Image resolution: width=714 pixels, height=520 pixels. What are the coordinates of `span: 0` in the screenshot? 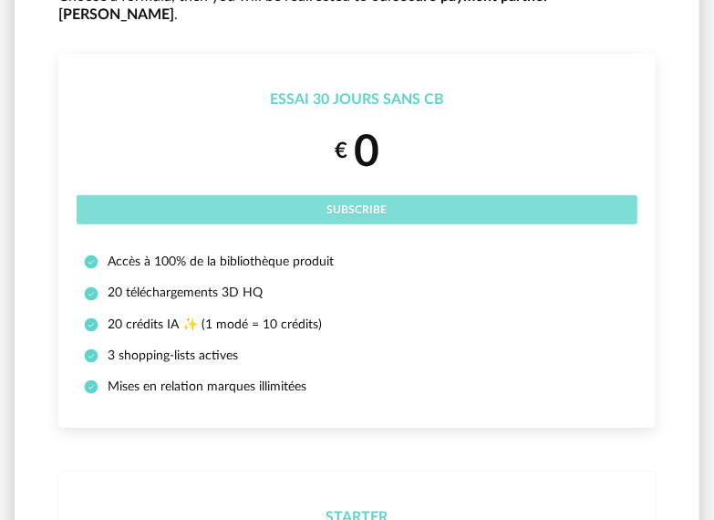 It's located at (366, 152).